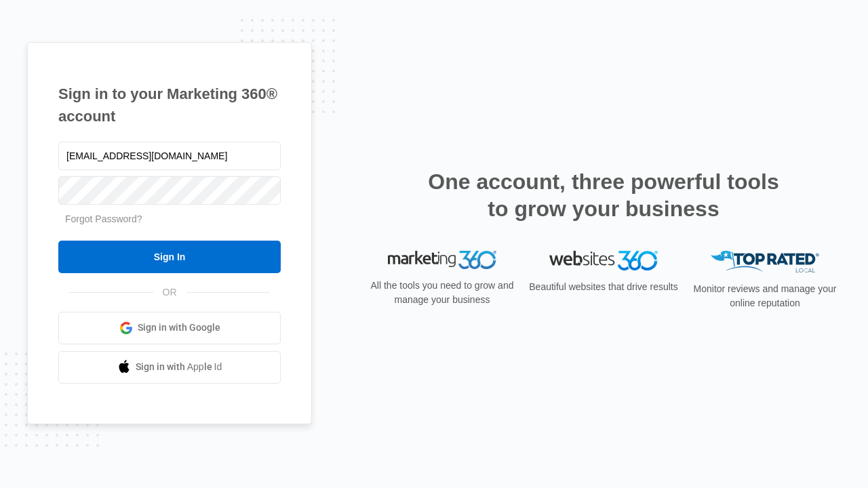 This screenshot has width=868, height=488. Describe the element at coordinates (179, 328) in the screenshot. I see `span: Sign in with Google` at that location.